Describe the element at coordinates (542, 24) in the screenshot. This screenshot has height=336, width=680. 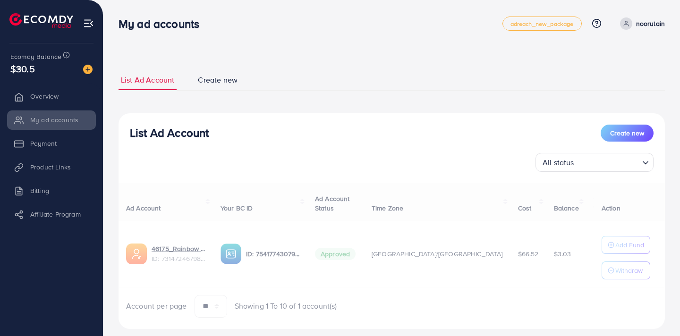
I see `span: adreach_new_package` at that location.